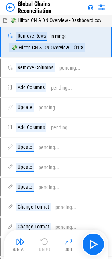 The image size is (112, 259). Describe the element at coordinates (47, 48) in the screenshot. I see `div: '💸 Hilton CN & DN Overview - D'!1:8` at that location.